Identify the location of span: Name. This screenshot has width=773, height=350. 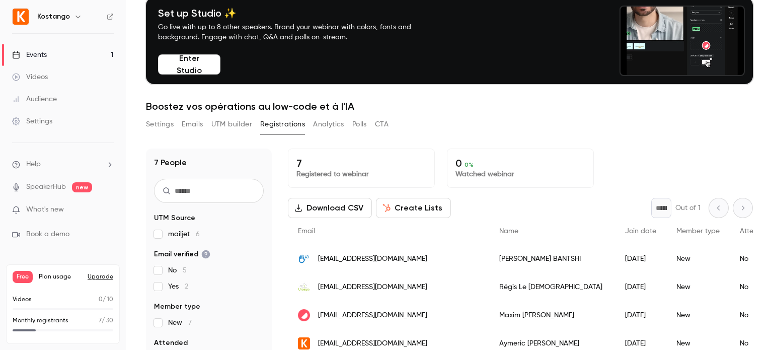
(509, 231).